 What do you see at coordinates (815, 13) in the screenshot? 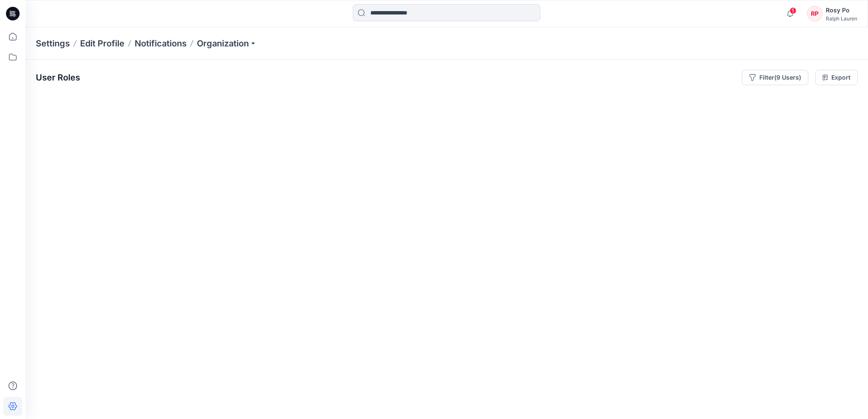
I see `div: RP` at bounding box center [815, 13].